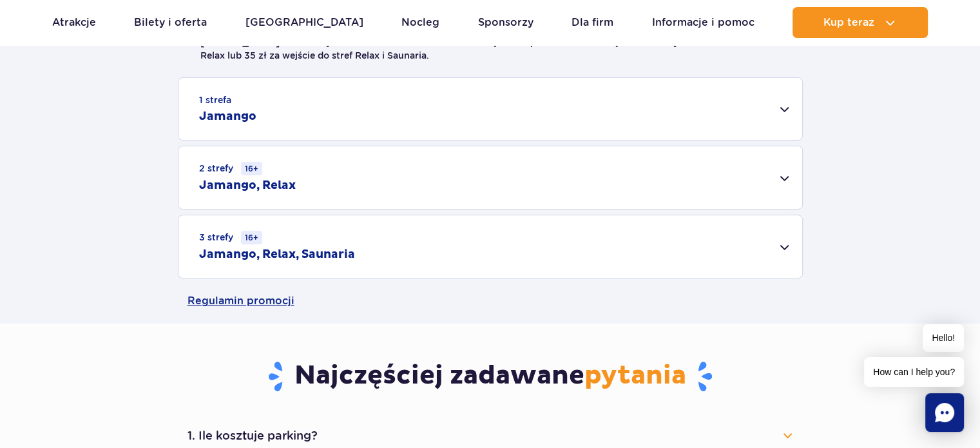  Describe the element at coordinates (215, 100) in the screenshot. I see `small: 1 strefa` at that location.